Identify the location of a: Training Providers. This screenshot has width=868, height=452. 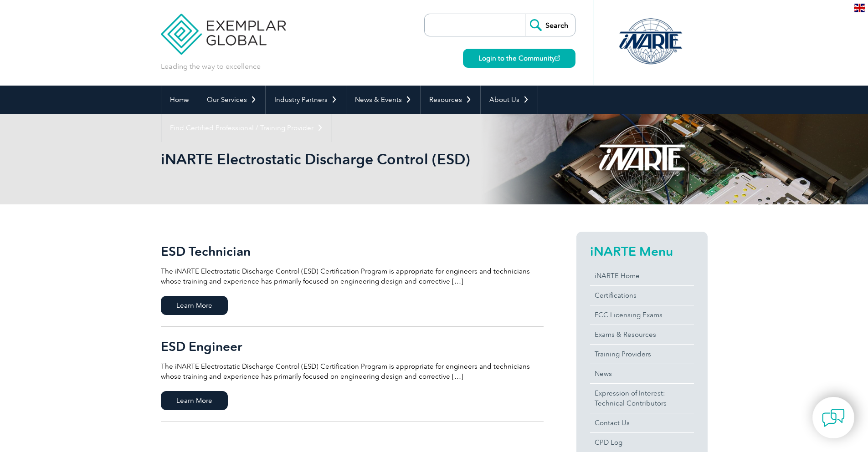
(642, 354).